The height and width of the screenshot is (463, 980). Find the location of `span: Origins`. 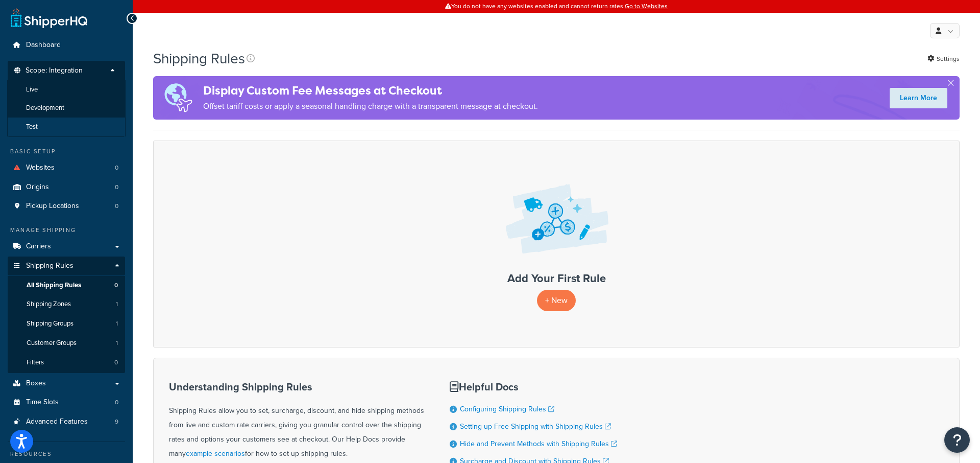

span: Origins is located at coordinates (37, 187).